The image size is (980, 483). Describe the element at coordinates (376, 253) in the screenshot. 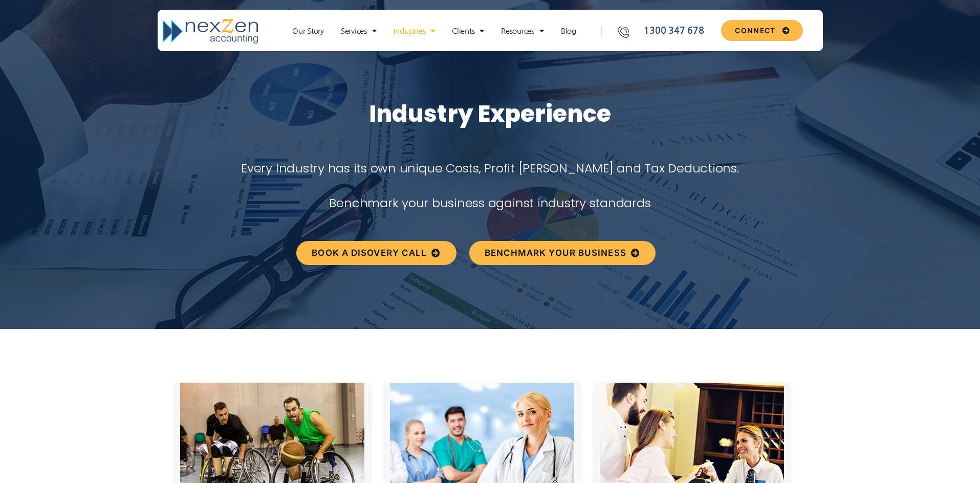

I see `a: BOOK A DISOVERY CALL` at that location.